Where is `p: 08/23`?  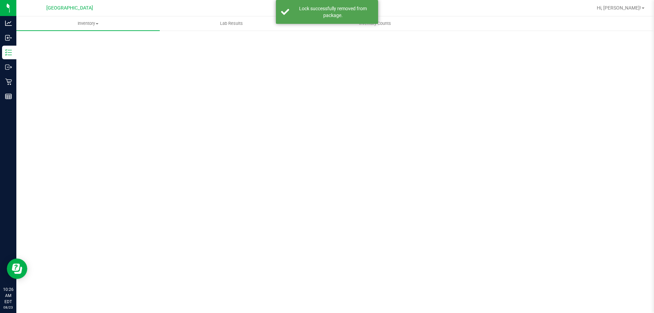 p: 08/23 is located at coordinates (8, 307).